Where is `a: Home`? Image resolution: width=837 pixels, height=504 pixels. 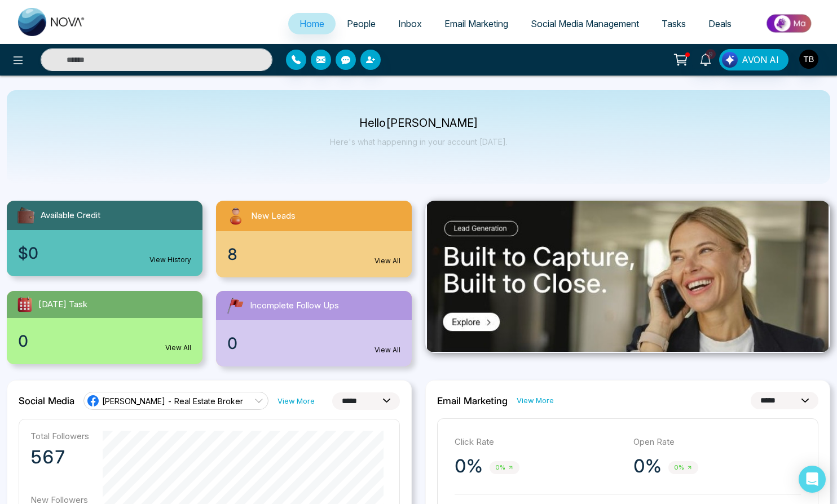 a: Home is located at coordinates (312, 23).